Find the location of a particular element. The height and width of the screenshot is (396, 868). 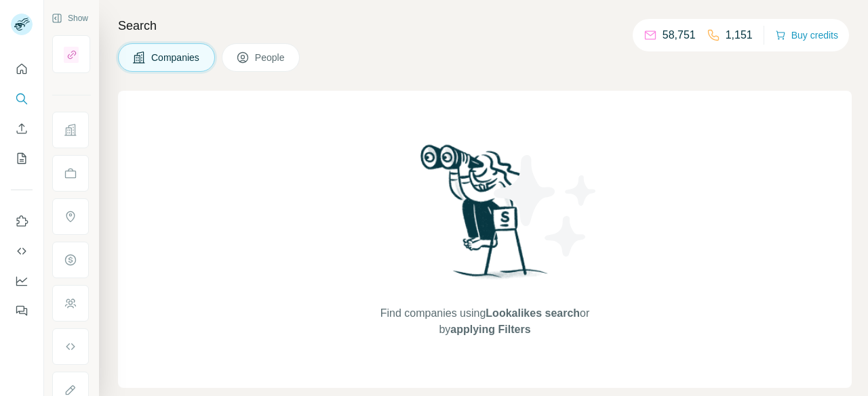

img: Surfe Illustration - Woman searching with binoculars is located at coordinates (485, 216).